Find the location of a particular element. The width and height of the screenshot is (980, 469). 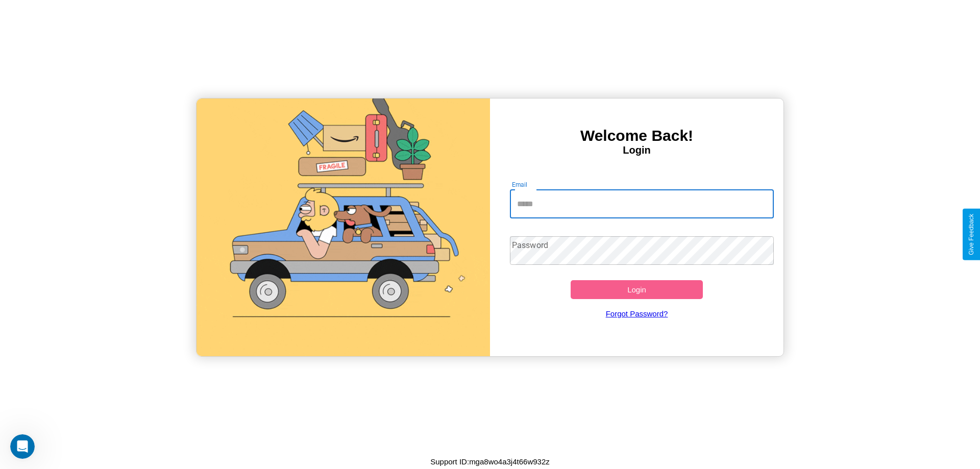

img: gif is located at coordinates (343, 227).